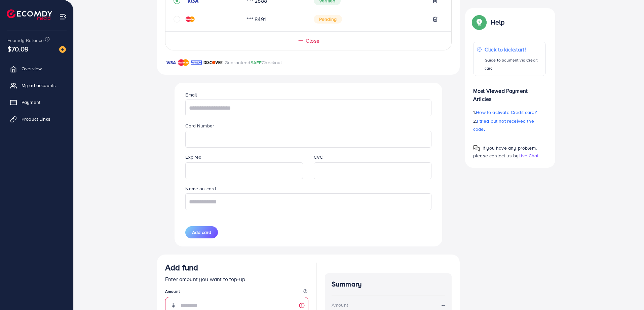  What do you see at coordinates (509, 125) in the screenshot?
I see `p: 2.` at bounding box center [509, 125].